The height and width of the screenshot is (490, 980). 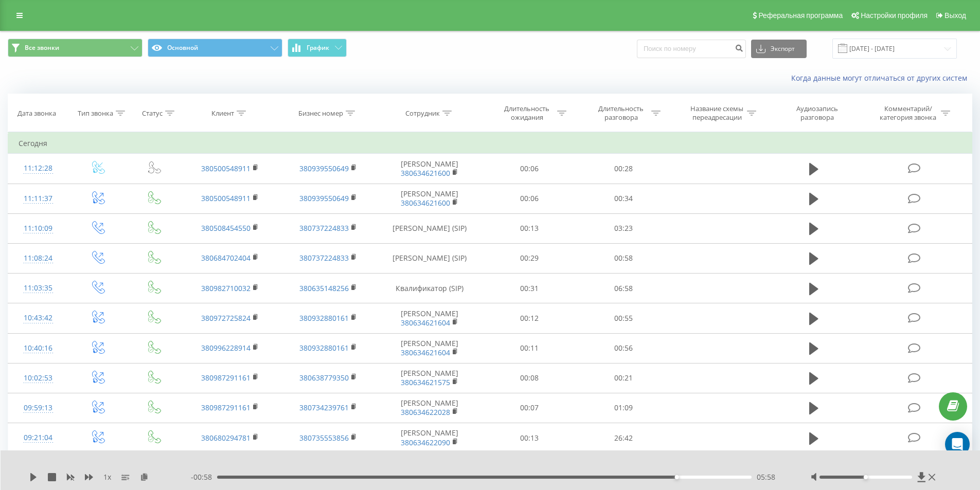 I want to click on td: 06:58, so click(x=623, y=288).